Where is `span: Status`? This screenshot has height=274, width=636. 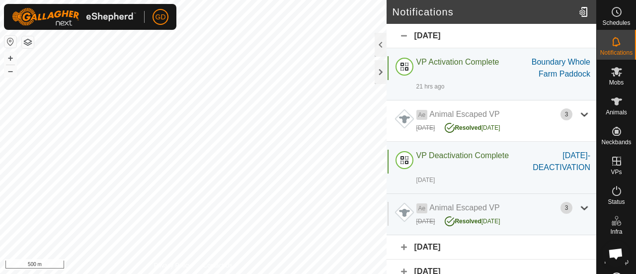 span: Status is located at coordinates (616, 202).